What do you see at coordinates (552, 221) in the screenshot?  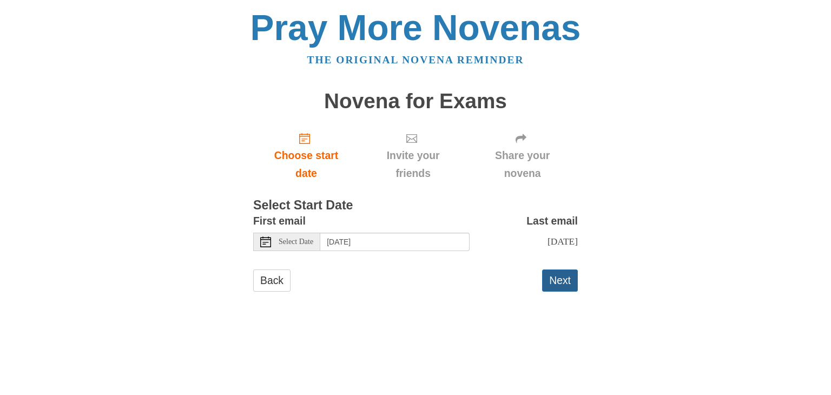 I see `label: Last email` at bounding box center [552, 221].